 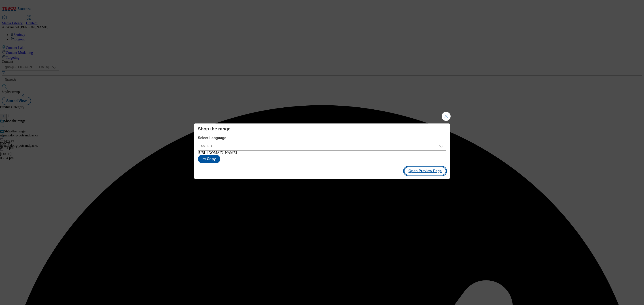 I want to click on div: Modal, so click(x=322, y=151).